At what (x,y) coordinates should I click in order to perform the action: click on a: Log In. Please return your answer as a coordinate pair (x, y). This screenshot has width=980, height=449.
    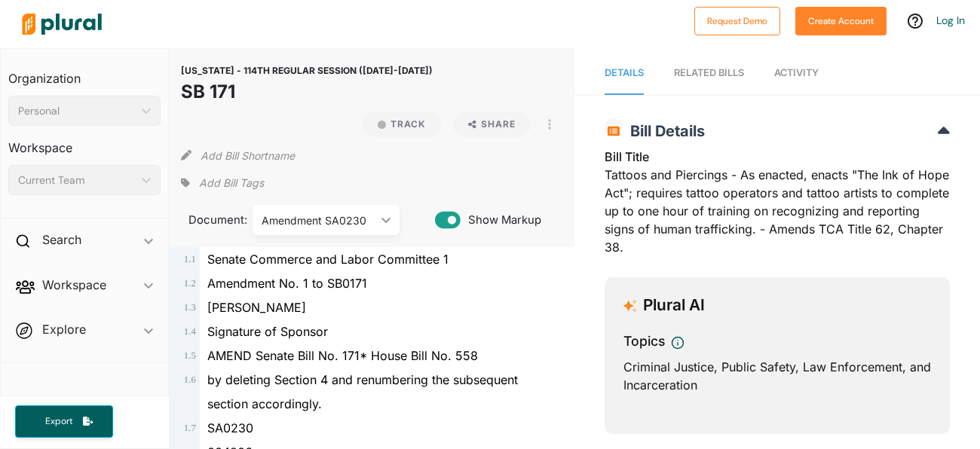
    Looking at the image, I should click on (950, 20).